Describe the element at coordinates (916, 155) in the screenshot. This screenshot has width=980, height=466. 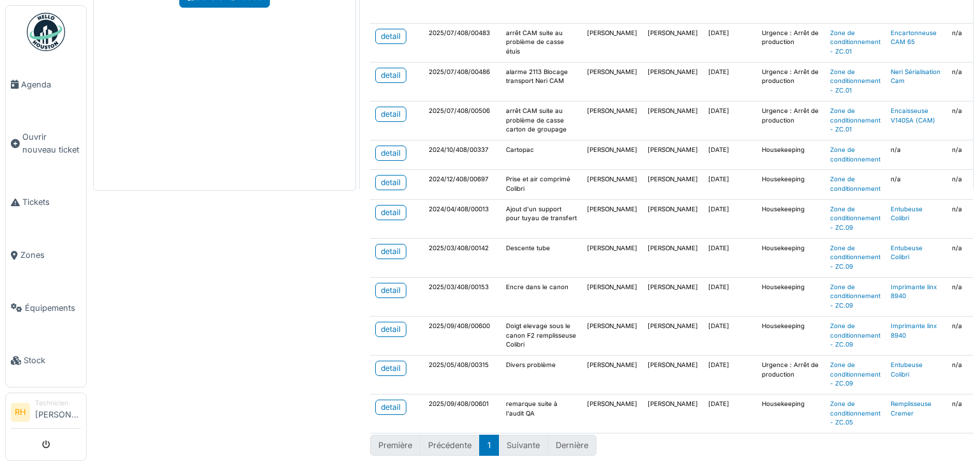
I see `td: n/a` at that location.